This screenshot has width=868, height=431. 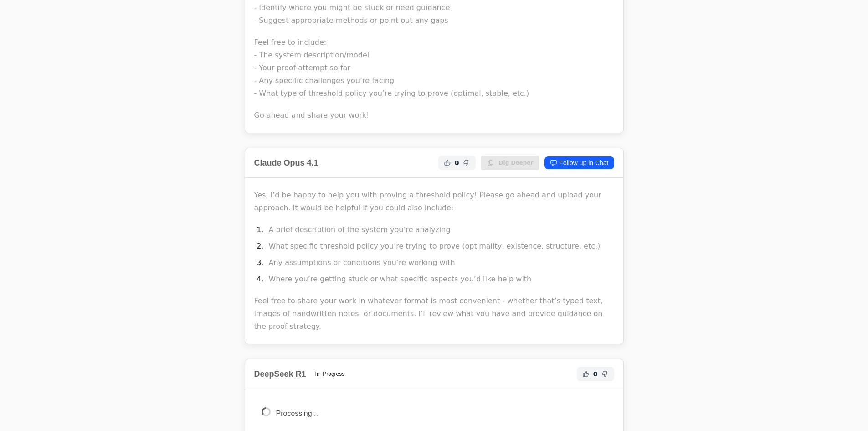 What do you see at coordinates (330, 374) in the screenshot?
I see `span: In_Progress` at bounding box center [330, 374].